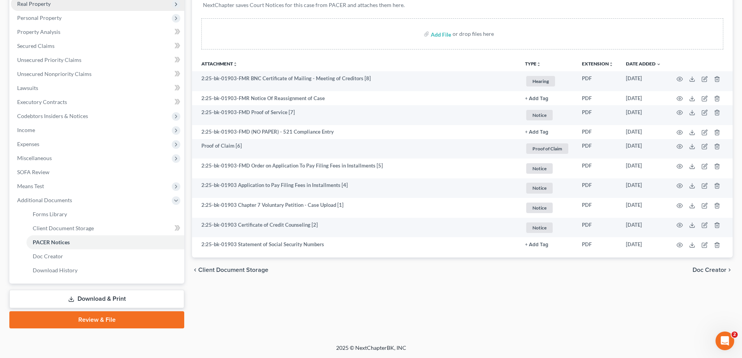 This screenshot has width=742, height=358. What do you see at coordinates (39, 18) in the screenshot?
I see `span: Personal Property` at bounding box center [39, 18].